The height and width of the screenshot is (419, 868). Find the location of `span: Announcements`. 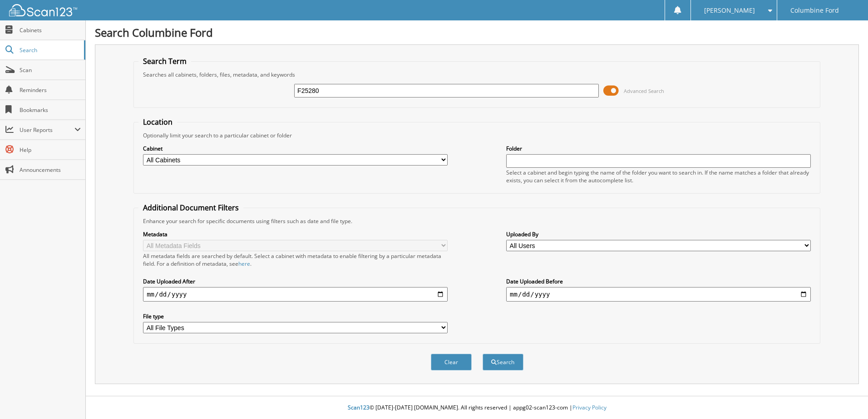

span: Announcements is located at coordinates (50, 170).